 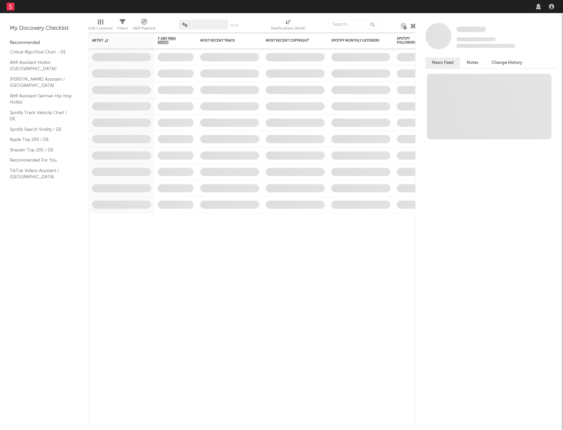 What do you see at coordinates (44, 29) in the screenshot?
I see `div: My Discovery Checklist` at bounding box center [44, 29].